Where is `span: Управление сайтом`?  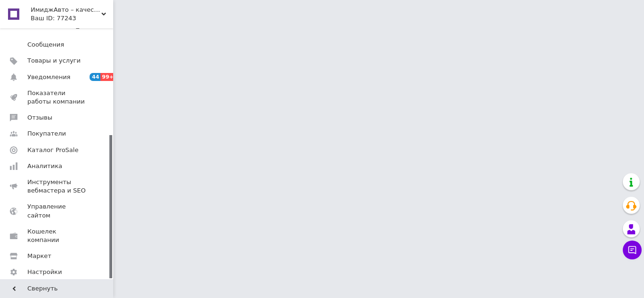
span: Управление сайтом is located at coordinates (57, 211).